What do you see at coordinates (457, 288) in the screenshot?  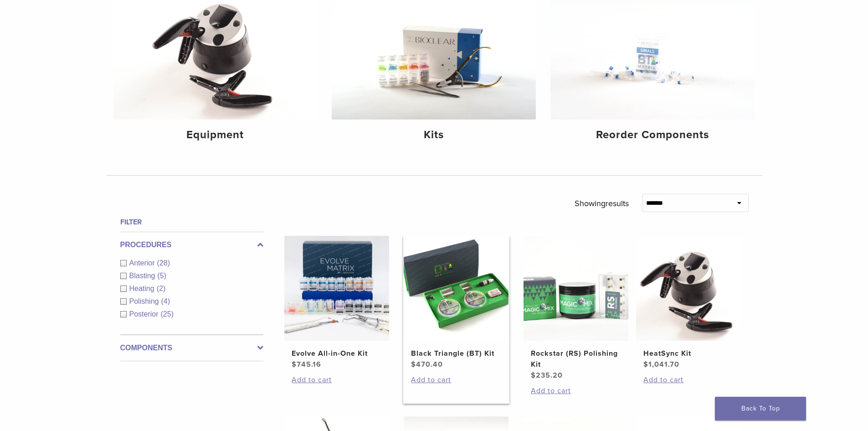 I see `img: Black Triangle (BT) Kit` at bounding box center [457, 288].